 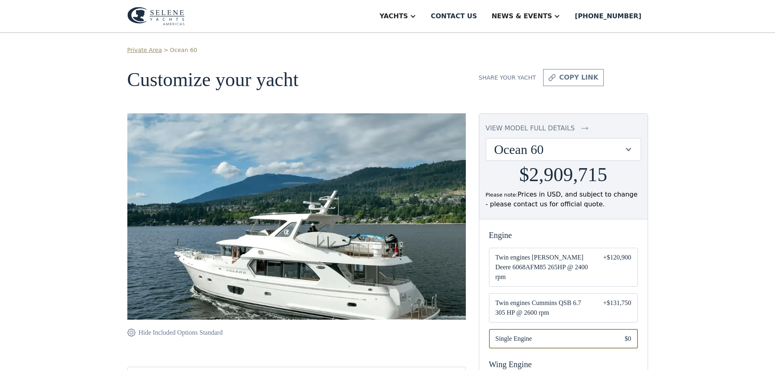 What do you see at coordinates (563, 200) in the screenshot?
I see `div: Prices in USD, and subject to change - please contact us for official quote.` at bounding box center [563, 200].